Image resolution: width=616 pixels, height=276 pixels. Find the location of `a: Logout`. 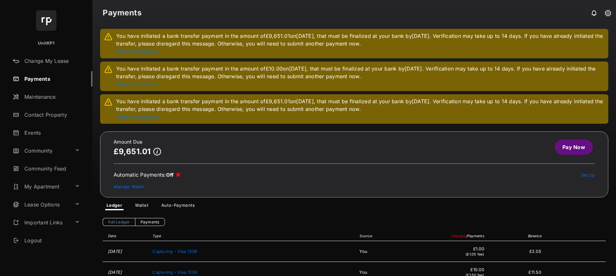

a: Logout is located at coordinates (51, 240).